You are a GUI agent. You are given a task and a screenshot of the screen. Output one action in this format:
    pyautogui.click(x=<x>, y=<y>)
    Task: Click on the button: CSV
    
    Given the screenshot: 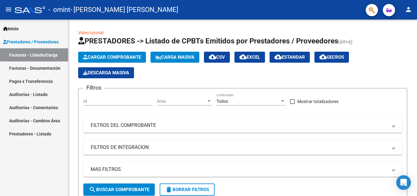 What is the action you would take?
    pyautogui.click(x=217, y=57)
    